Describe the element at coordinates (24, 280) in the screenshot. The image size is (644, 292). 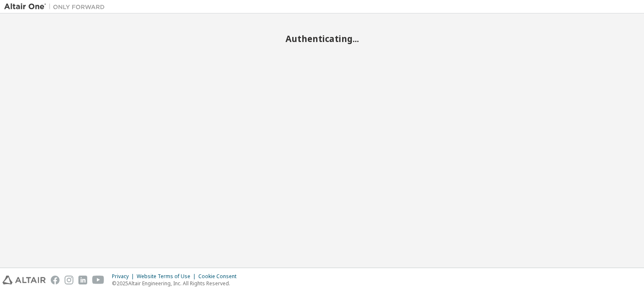
I see `img: altair_logo.svg` at that location.